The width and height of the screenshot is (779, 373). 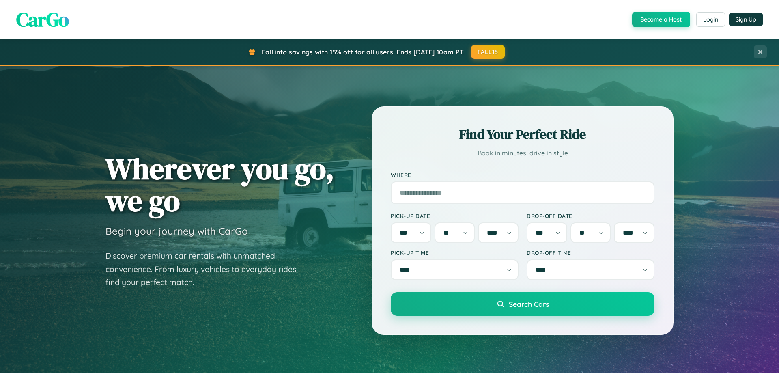 What do you see at coordinates (522, 153) in the screenshot?
I see `p: Book in minutes, drive in style` at bounding box center [522, 153].